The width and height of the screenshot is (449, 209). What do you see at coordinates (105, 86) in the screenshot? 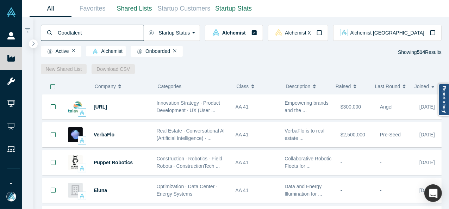
I see `span: Company` at bounding box center [105, 86].